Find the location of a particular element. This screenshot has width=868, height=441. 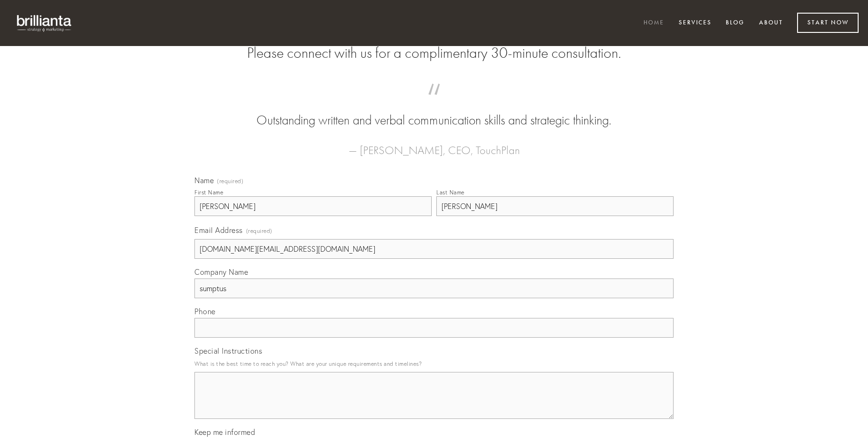

img: brillianta - research, strategy, marketing is located at coordinates (45, 23).